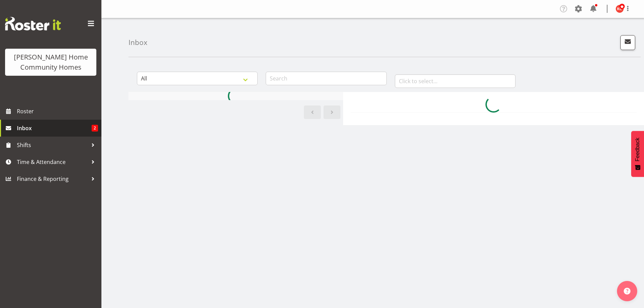 This screenshot has height=308, width=644. Describe the element at coordinates (52, 179) in the screenshot. I see `span: Finance & Reporting` at that location.